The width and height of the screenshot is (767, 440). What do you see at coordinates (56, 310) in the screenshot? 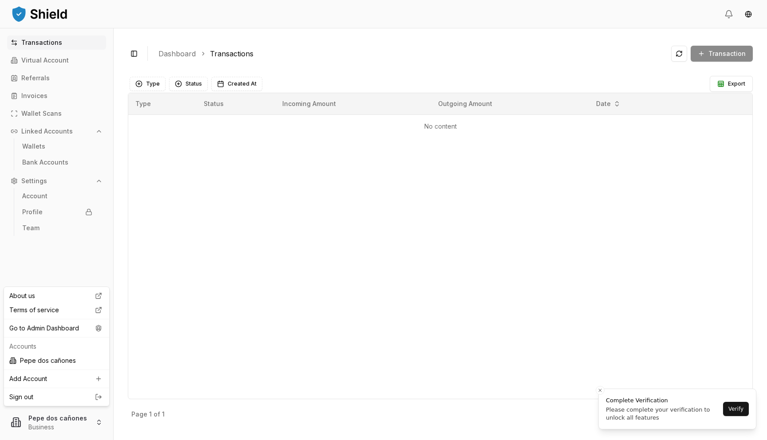
I see `a: Terms of service` at bounding box center [56, 310].